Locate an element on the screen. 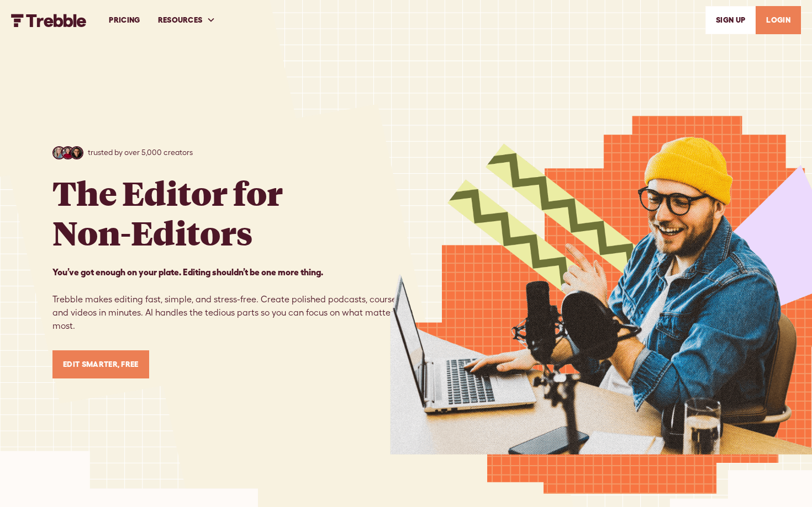 This screenshot has height=507, width=812. strong: You’ve got enough on your plate. Editing shouldn’t be one more thing. ‍ is located at coordinates (187, 272).